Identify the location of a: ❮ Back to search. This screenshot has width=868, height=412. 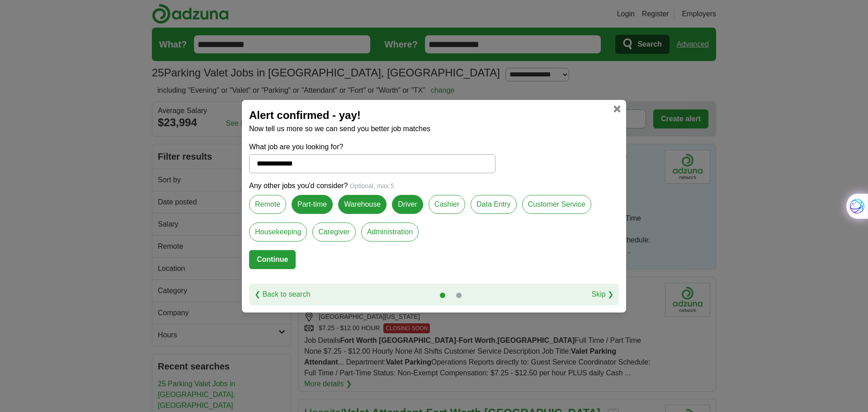
(282, 294).